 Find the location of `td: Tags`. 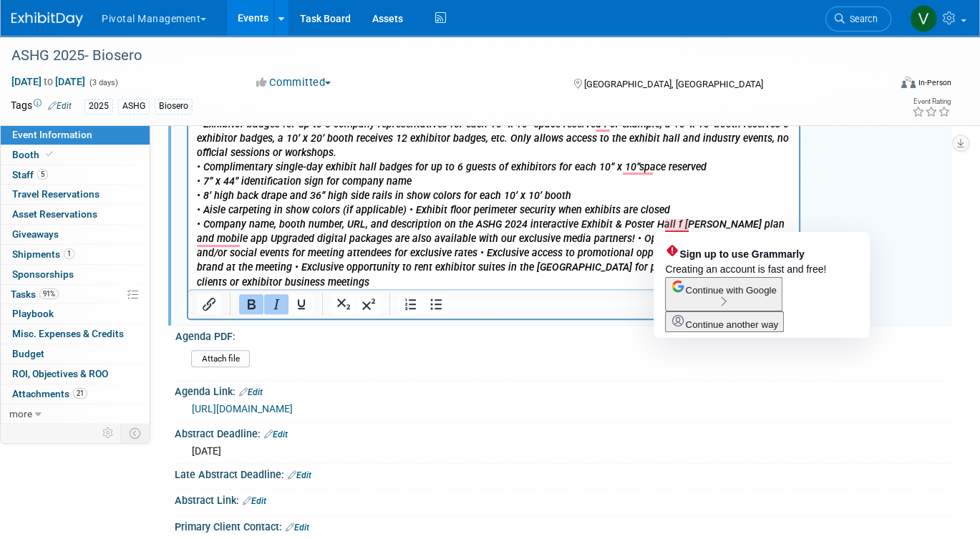

td: Tags is located at coordinates (41, 106).